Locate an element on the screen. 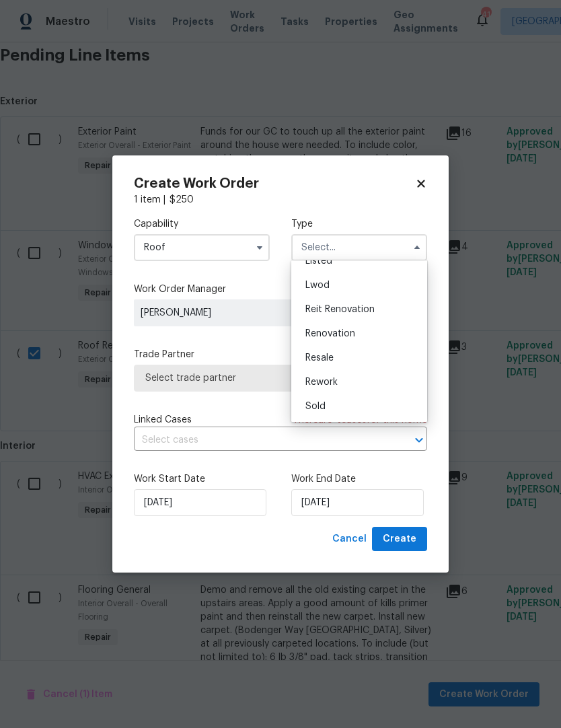 The image size is (561, 728). div: 1 item | is located at coordinates (280, 199).